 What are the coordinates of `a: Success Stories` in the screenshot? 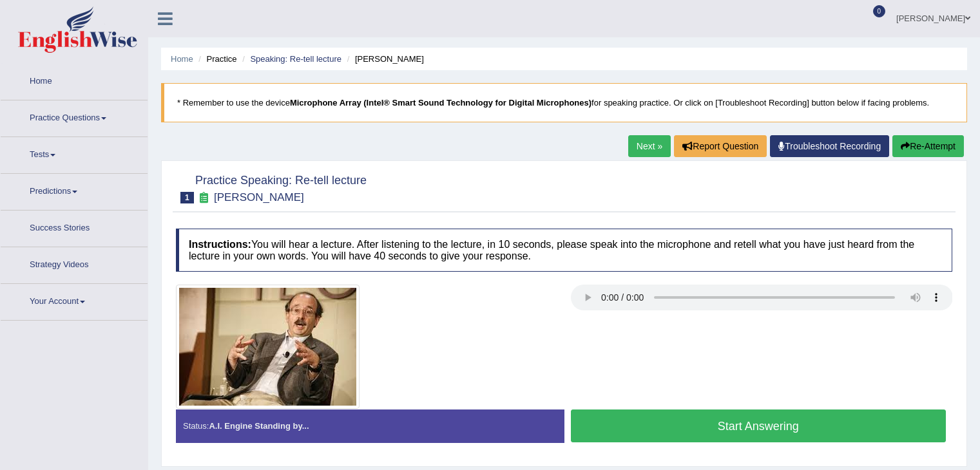 It's located at (74, 226).